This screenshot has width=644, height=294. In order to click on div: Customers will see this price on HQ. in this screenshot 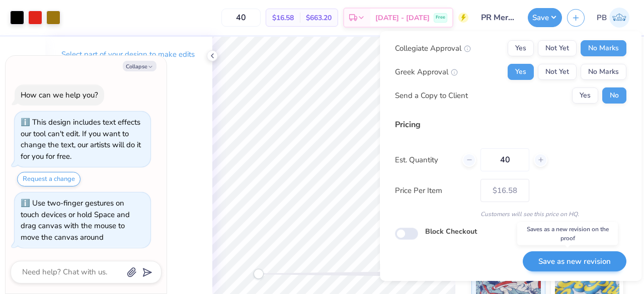, I will do `click(510, 214)`.